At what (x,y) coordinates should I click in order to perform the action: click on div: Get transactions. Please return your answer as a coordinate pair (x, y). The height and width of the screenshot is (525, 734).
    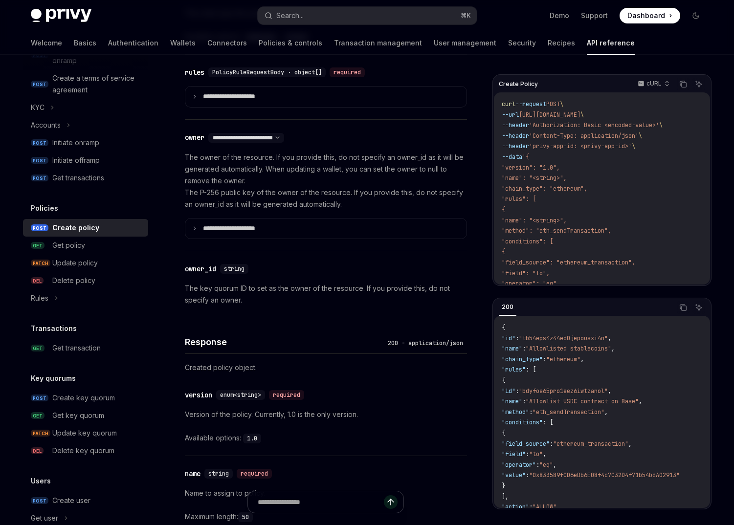
    Looking at the image, I should click on (78, 178).